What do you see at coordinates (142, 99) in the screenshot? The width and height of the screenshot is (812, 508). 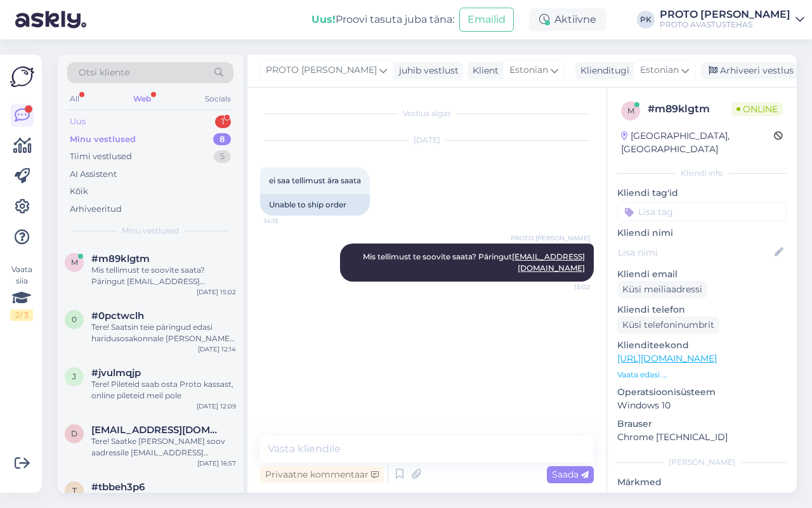 I see `div: Web` at bounding box center [142, 99].